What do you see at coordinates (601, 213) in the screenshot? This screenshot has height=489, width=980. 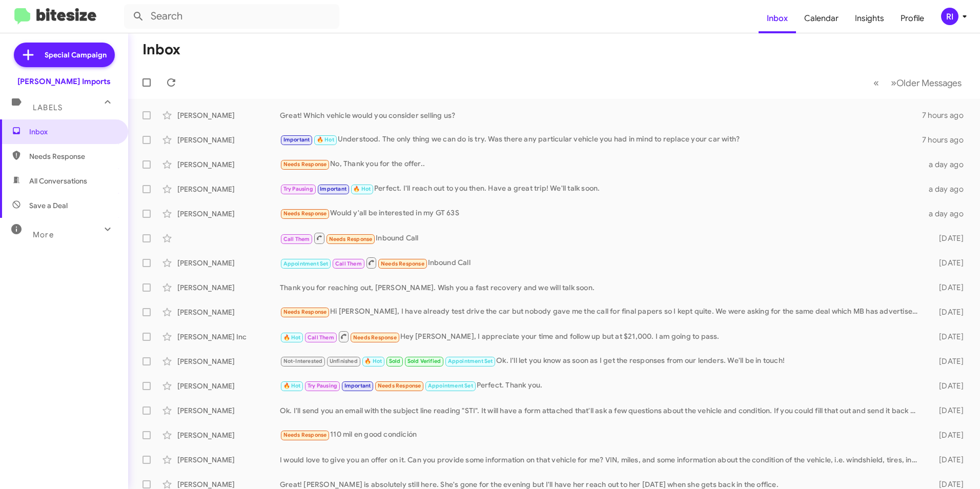 I see `div: Would y'all be interested in my GT 63S` at bounding box center [601, 213].